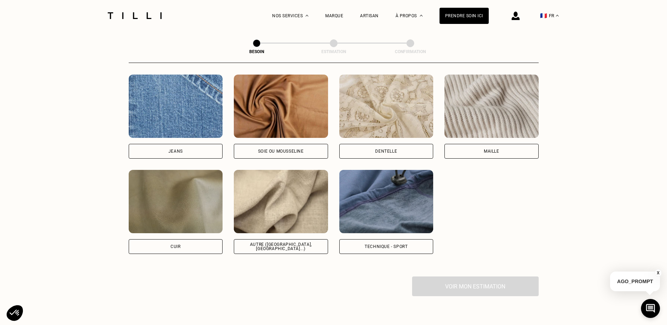 The image size is (667, 325). I want to click on img: Tilli retouche vos vêtements en Soie ou mousseline, so click(281, 106).